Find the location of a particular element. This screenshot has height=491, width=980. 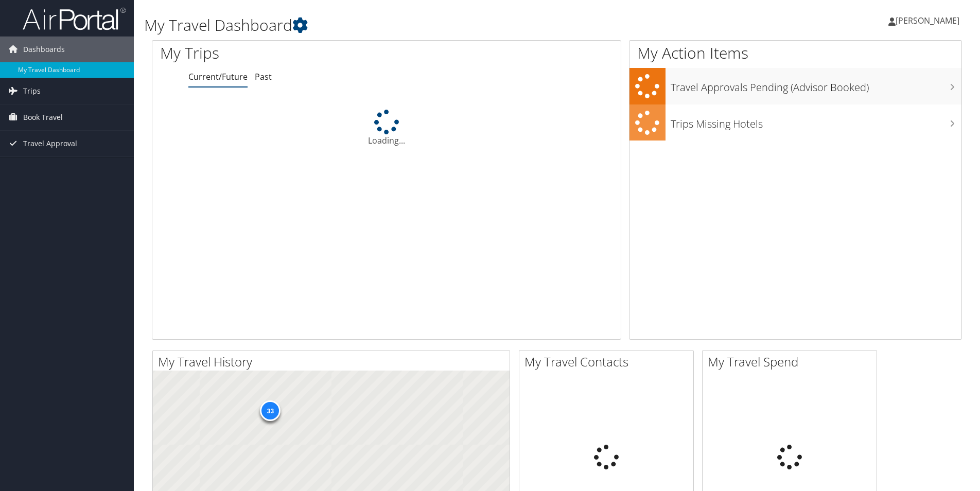

a: Trips Missing Hotels is located at coordinates (795, 123).